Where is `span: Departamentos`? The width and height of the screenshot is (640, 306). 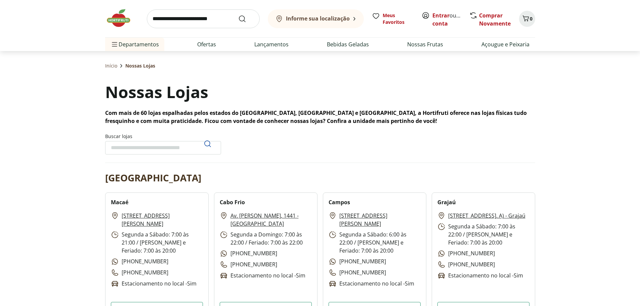 span: Departamentos is located at coordinates (135, 44).